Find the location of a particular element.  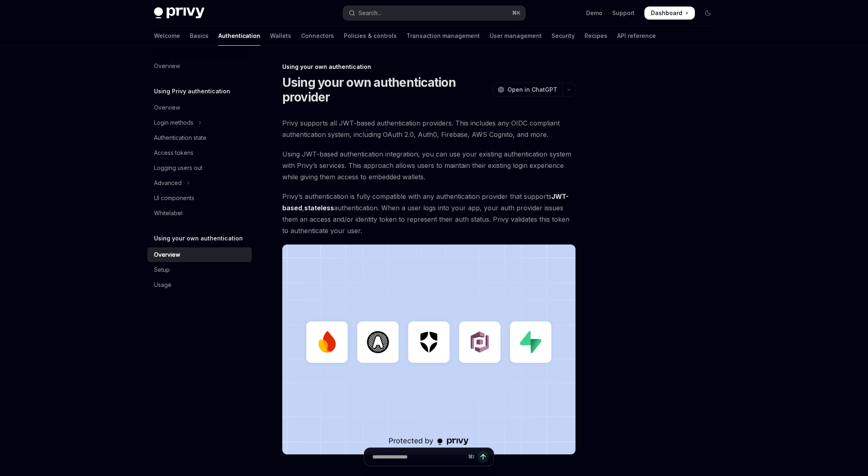

a: Transaction management is located at coordinates (443, 36).